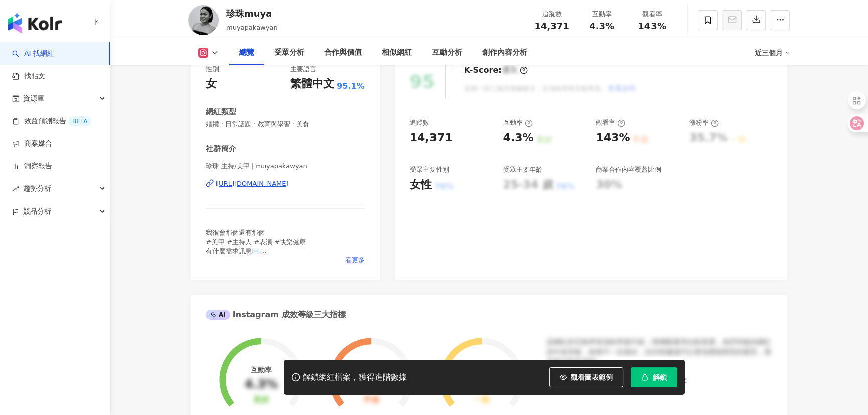  Describe the element at coordinates (447, 53) in the screenshot. I see `div: 互動分析` at that location.